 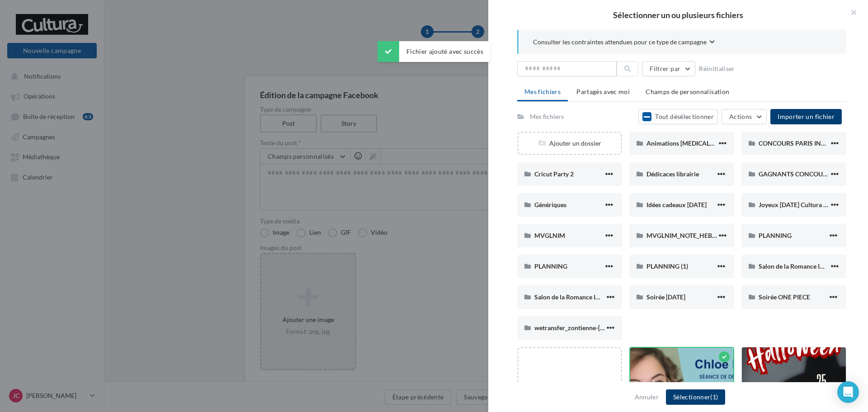 What do you see at coordinates (553, 174) in the screenshot?
I see `span: Cricut Party 2` at bounding box center [553, 174].